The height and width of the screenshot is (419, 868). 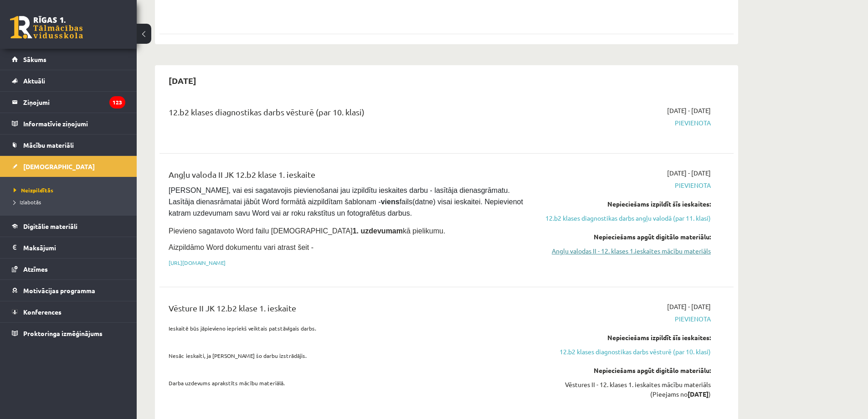 What do you see at coordinates (347, 177) in the screenshot?
I see `div: Angļu valoda II JK 12.b2 klase 1. ieskaite` at bounding box center [347, 177].